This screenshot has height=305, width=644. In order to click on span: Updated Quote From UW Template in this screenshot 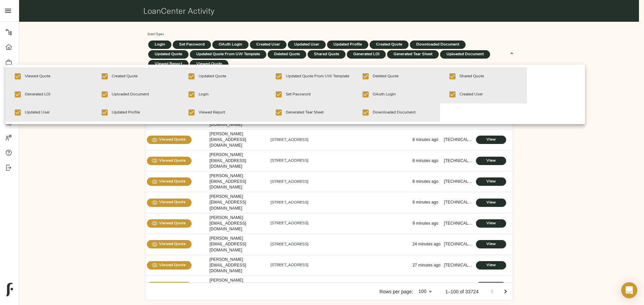, I will do `click(317, 76)`.